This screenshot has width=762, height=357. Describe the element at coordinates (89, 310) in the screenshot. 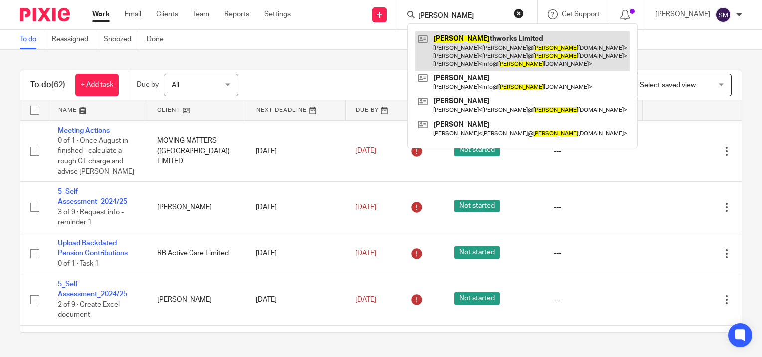

I see `span: 2 of 9 · Create Excel document` at that location.